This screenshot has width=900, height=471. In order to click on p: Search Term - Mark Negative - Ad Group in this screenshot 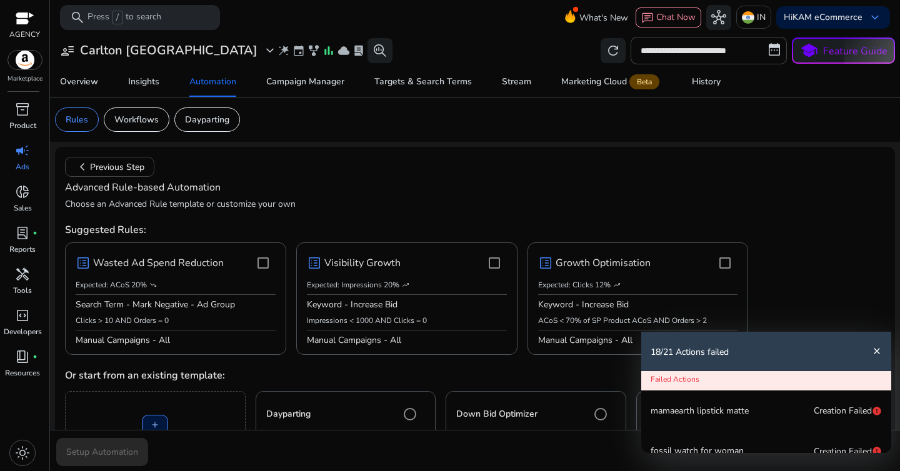, I will do `click(176, 305)`.